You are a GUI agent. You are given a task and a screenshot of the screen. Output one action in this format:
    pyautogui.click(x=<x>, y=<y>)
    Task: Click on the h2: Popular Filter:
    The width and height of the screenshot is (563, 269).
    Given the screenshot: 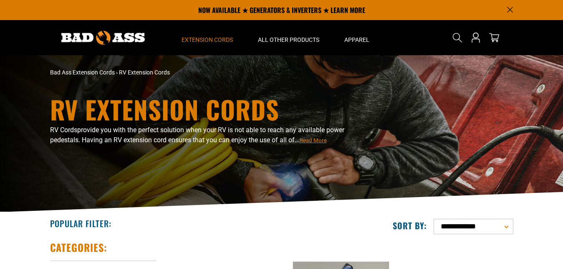 What is the action you would take?
    pyautogui.click(x=81, y=223)
    